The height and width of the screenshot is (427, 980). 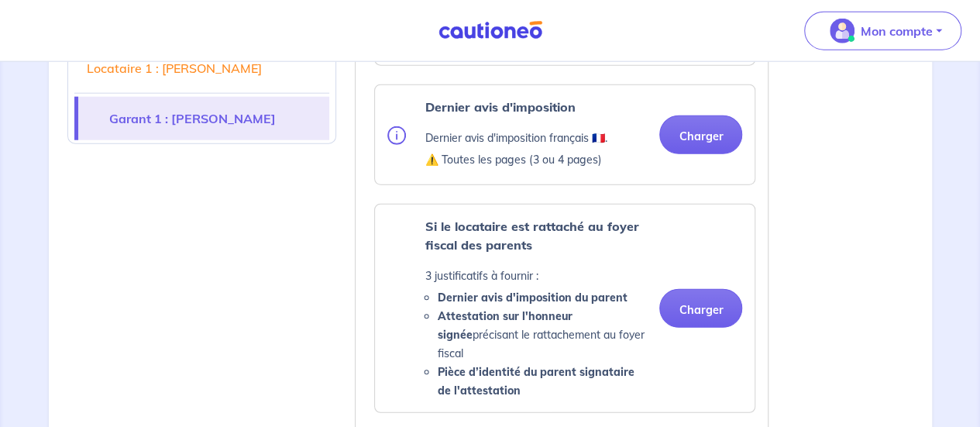 What do you see at coordinates (565, 308) in the screenshot?
I see `div: categoryName: parental-tax-assessment, userCategory: cdi-without-trial` at bounding box center [565, 308].